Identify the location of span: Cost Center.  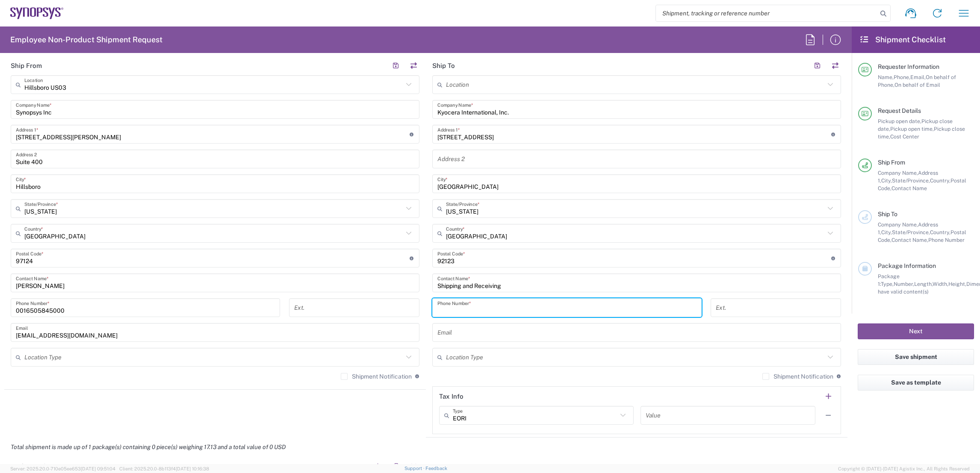
(905, 137).